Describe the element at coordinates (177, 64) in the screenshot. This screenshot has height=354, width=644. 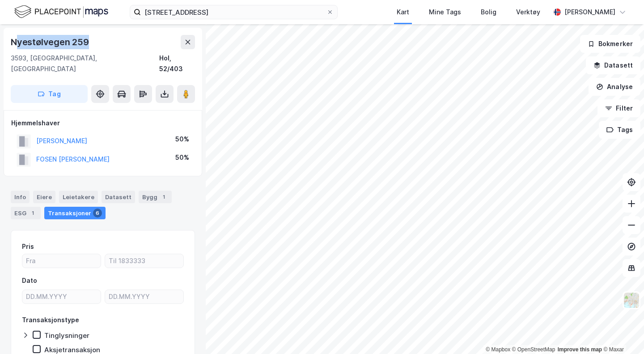
I see `div: Hol, 52/403` at that location.